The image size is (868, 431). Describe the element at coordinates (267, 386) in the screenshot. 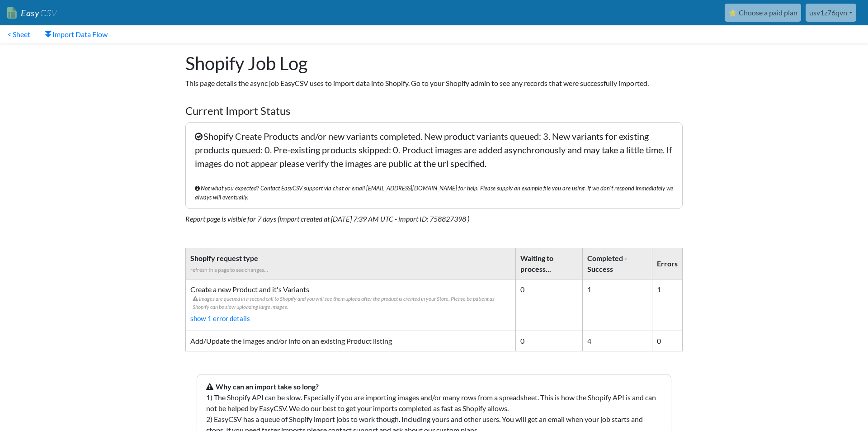

I see `strong: Why can an import take so long?` at that location.